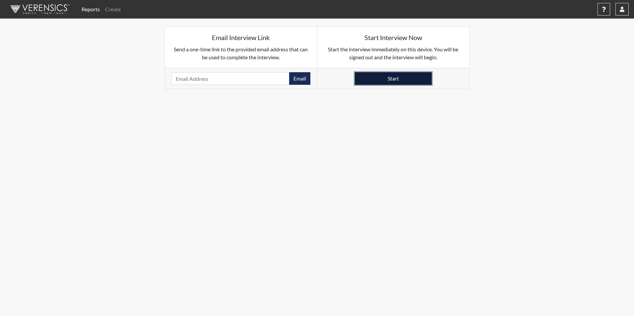  What do you see at coordinates (300, 79) in the screenshot?
I see `button: Email` at bounding box center [300, 79].